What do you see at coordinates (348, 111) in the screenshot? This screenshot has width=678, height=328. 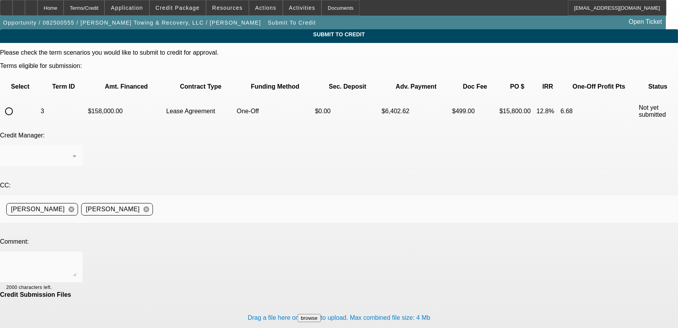 I see `p: $0.00` at bounding box center [348, 111].